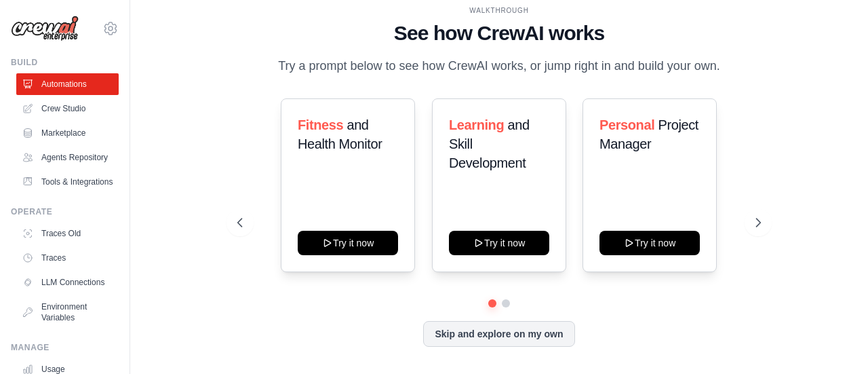 This screenshot has height=374, width=868. What do you see at coordinates (499, 33) in the screenshot?
I see `h1: See how CrewAI works` at bounding box center [499, 33].